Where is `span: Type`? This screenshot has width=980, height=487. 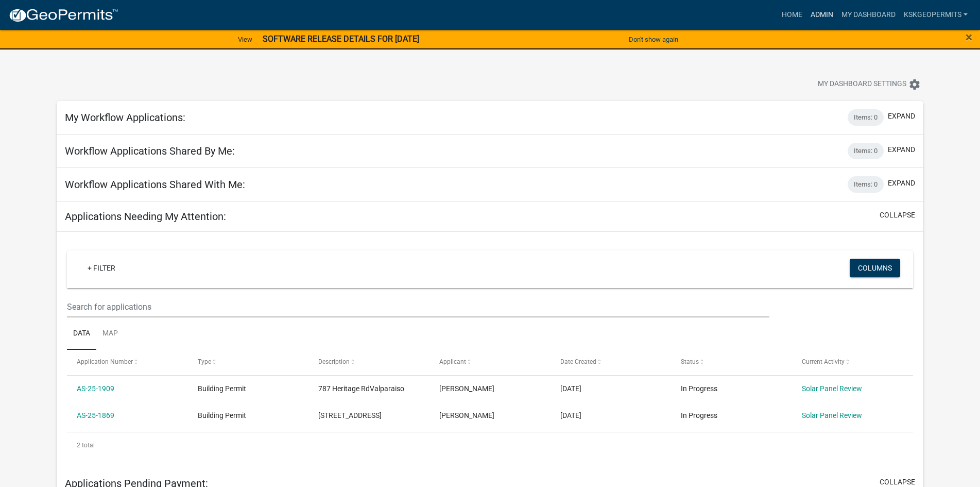
span: Type is located at coordinates (204, 362).